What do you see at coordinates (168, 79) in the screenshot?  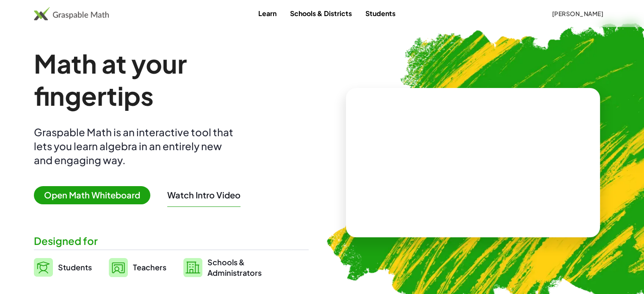 I see `h1: Math at your fingertips` at bounding box center [168, 79].